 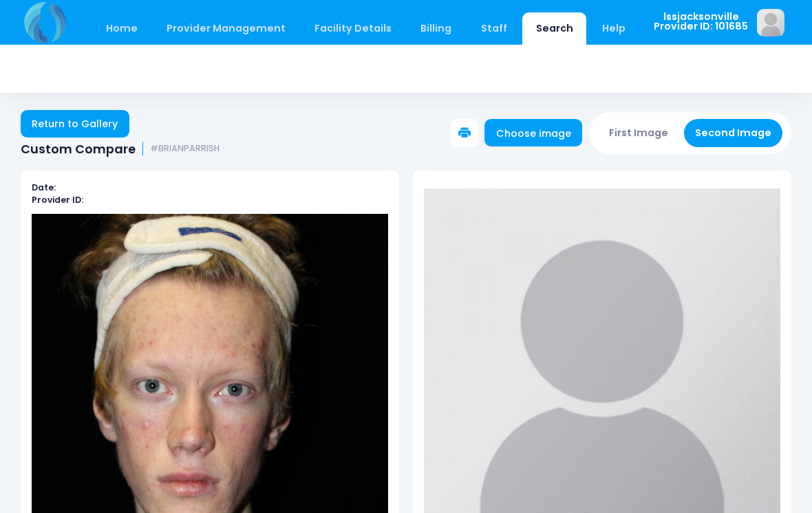 What do you see at coordinates (75, 124) in the screenshot?
I see `a: Return to Gallery` at bounding box center [75, 124].